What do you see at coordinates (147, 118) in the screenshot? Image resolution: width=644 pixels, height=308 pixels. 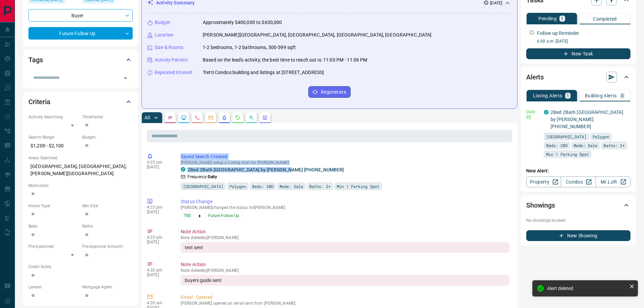 I see `p: All` at bounding box center [147, 118].